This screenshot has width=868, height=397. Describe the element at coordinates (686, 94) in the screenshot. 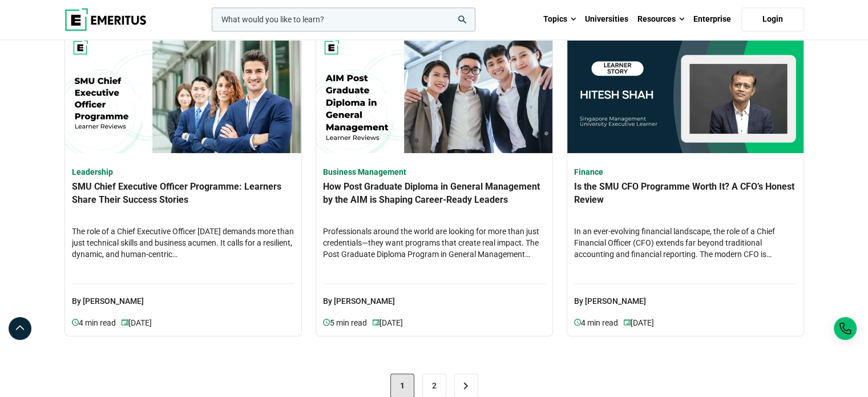

I see `img: Is the SMU CFO Programme Worth It? A CFO’s Honest Review | Online Finance Course` at that location.